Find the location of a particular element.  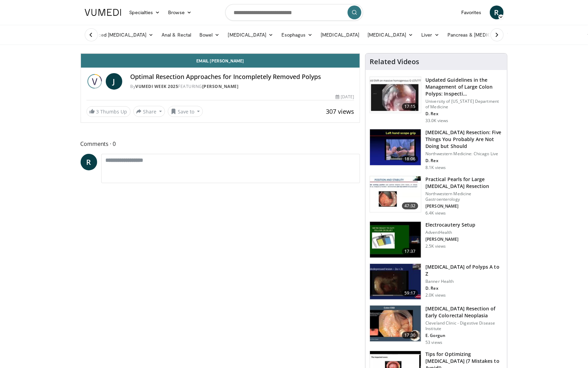

span: 18:06 is located at coordinates (410, 159).